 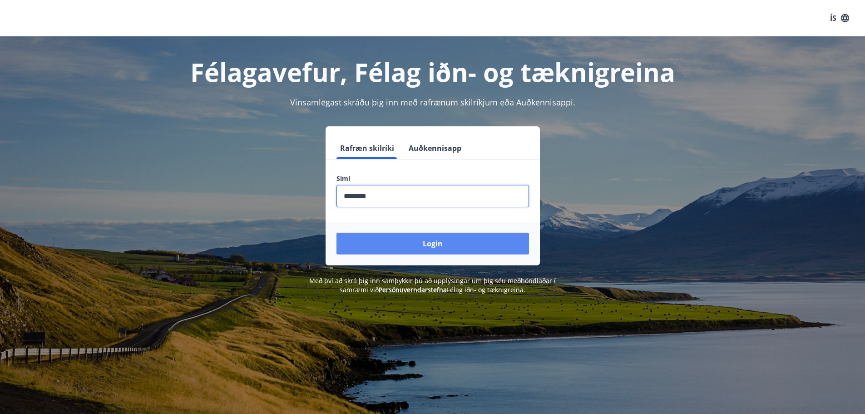 What do you see at coordinates (840, 18) in the screenshot?
I see `button: ÍS` at bounding box center [840, 18].